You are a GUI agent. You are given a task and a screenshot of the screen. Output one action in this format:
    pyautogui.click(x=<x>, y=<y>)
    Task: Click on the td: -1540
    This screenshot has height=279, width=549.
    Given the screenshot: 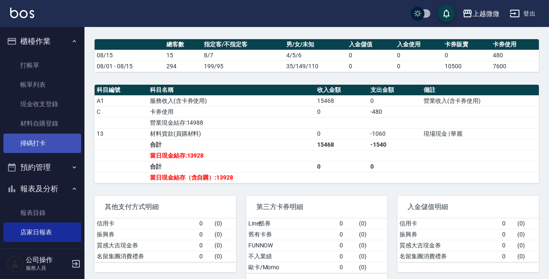 What is the action you would take?
    pyautogui.click(x=395, y=145)
    